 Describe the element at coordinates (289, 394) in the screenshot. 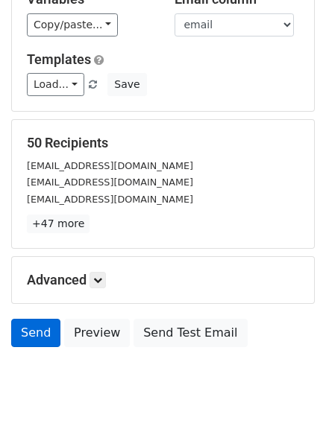

I see `div: Widget Obrolan` at that location.